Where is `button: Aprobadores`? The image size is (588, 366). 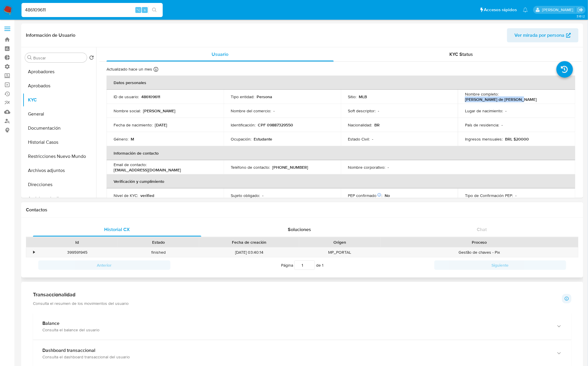
button: Aprobadores is located at coordinates (59, 72).